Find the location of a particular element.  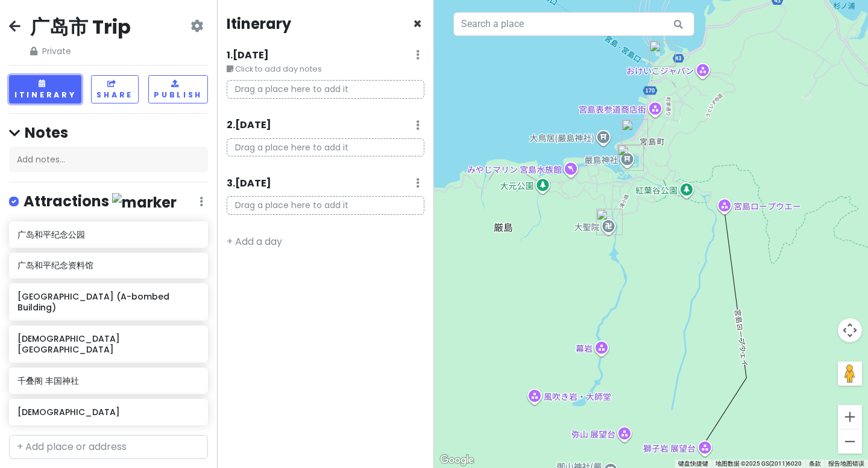

input: + Add place or address is located at coordinates (109, 447).